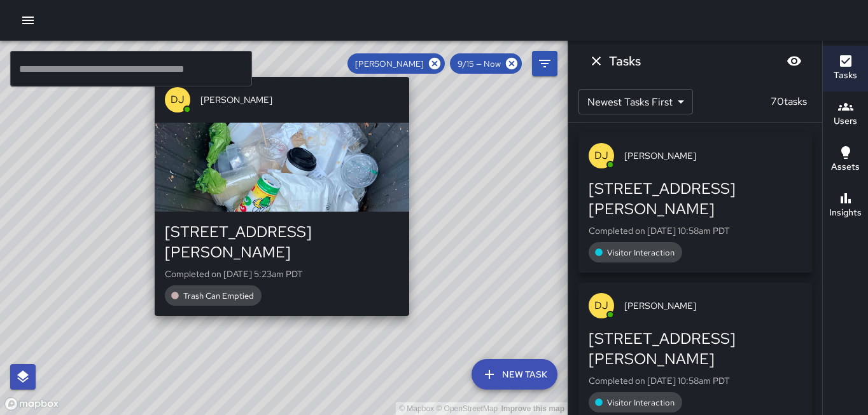 This screenshot has height=415, width=868. Describe the element at coordinates (845, 69) in the screenshot. I see `button: Tasks` at that location.